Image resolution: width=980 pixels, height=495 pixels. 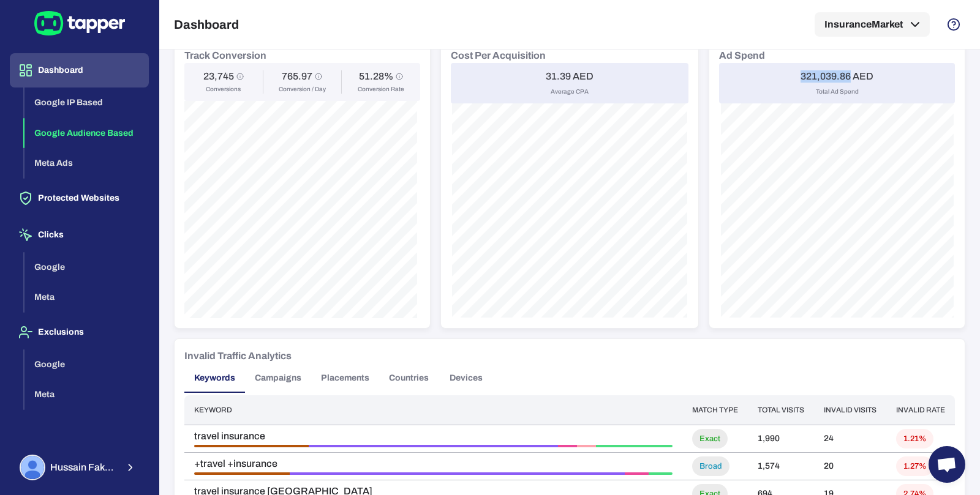 What do you see at coordinates (837, 76) in the screenshot?
I see `h6: 321,039.86 AED` at bounding box center [837, 76].